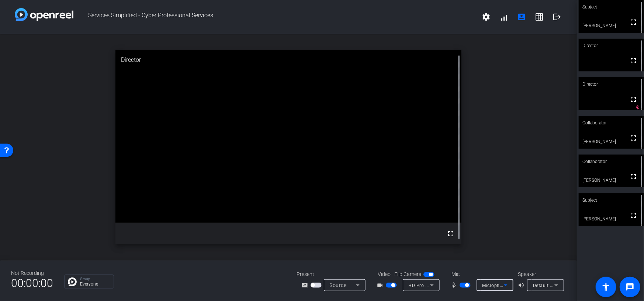  Describe the element at coordinates (606, 287) in the screenshot. I see `mat-icon: accessibility` at that location.